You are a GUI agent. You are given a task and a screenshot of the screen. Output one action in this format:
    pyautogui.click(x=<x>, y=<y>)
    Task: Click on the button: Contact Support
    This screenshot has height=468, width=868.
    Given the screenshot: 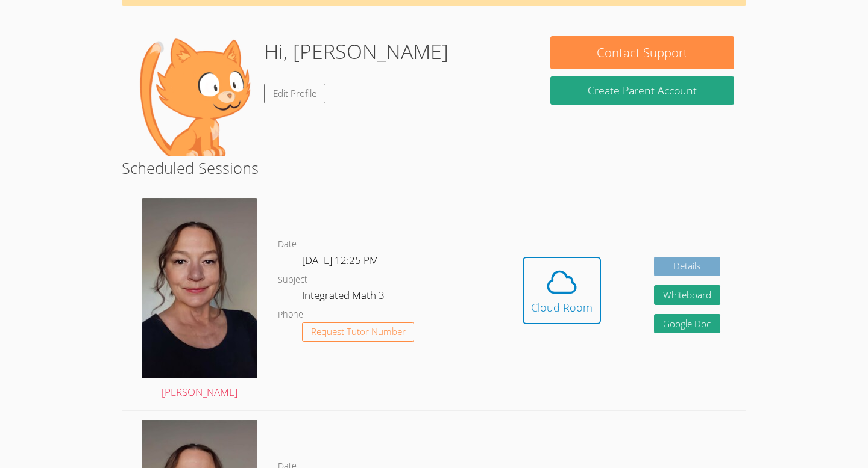 What is the action you would take?
    pyautogui.click(x=642, y=52)
    